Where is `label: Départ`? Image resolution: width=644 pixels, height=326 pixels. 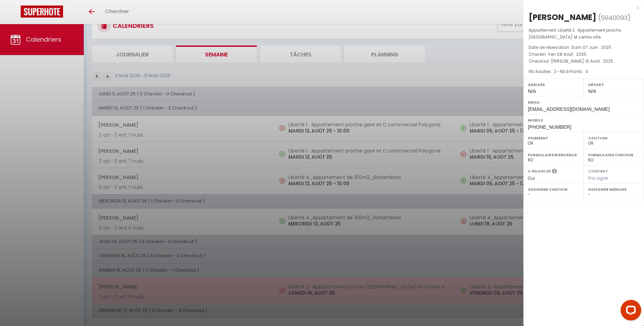 label: Départ is located at coordinates (614, 85).